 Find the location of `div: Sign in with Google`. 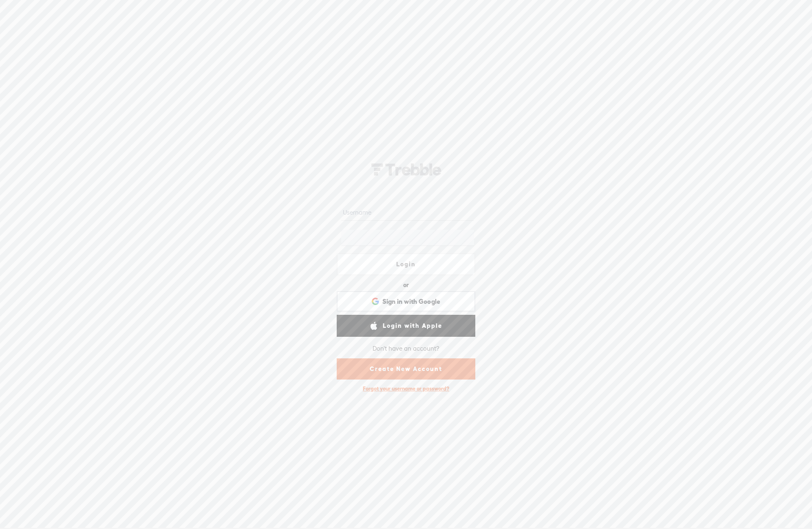

div: Sign in with Google is located at coordinates (406, 302).